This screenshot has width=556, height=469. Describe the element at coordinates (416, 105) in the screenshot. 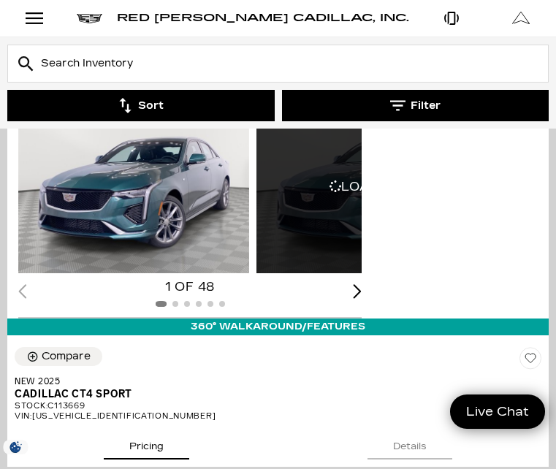

I see `button: Filter` at that location.